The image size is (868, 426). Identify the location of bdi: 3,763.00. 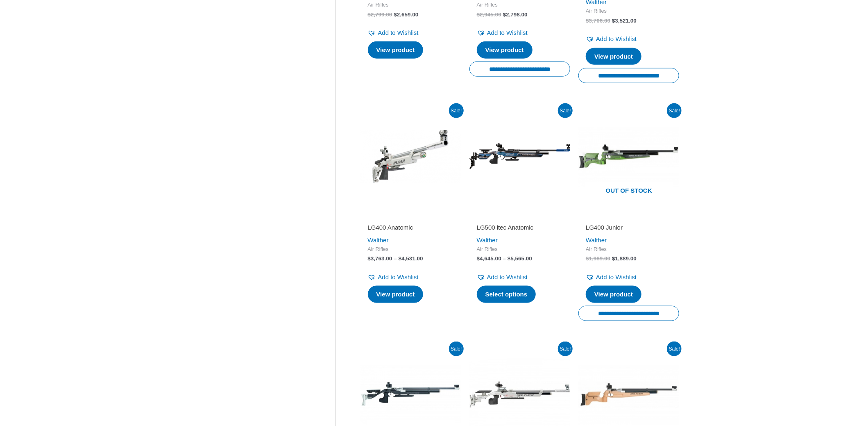
(380, 259).